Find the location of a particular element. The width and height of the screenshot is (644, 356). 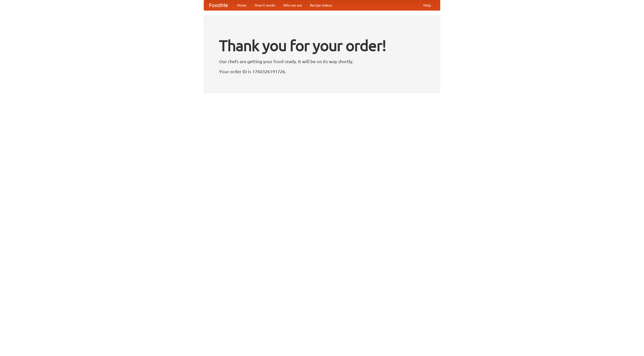

a: How it works is located at coordinates (265, 6).